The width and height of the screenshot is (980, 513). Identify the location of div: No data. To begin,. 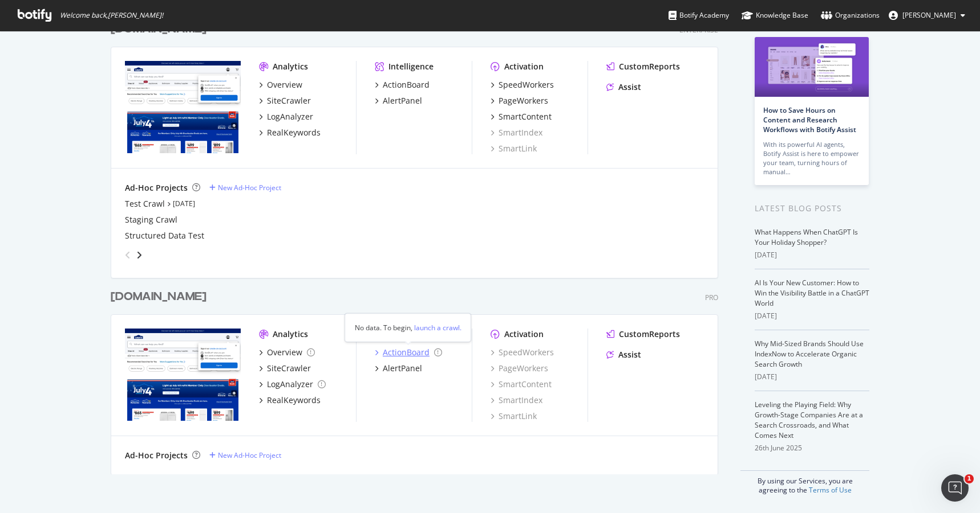
(407, 328).